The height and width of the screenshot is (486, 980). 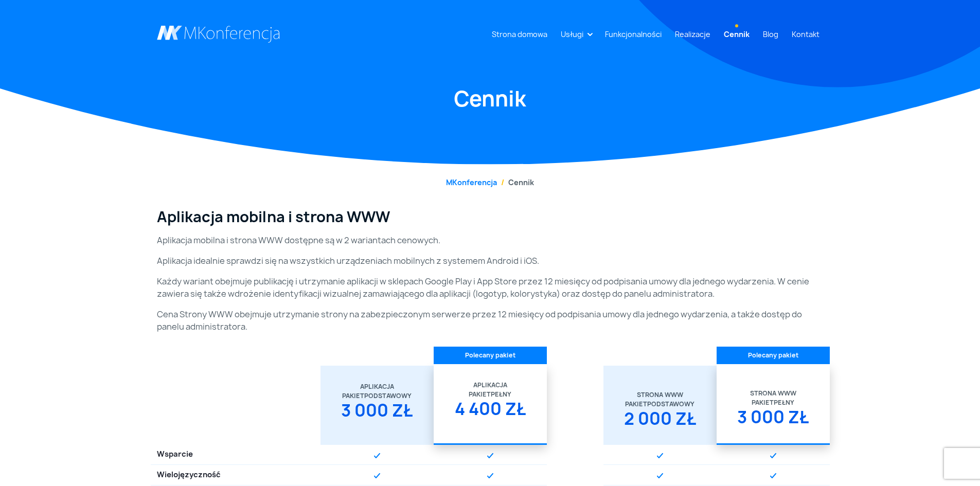 What do you see at coordinates (692, 34) in the screenshot?
I see `a: Realizacje` at bounding box center [692, 34].